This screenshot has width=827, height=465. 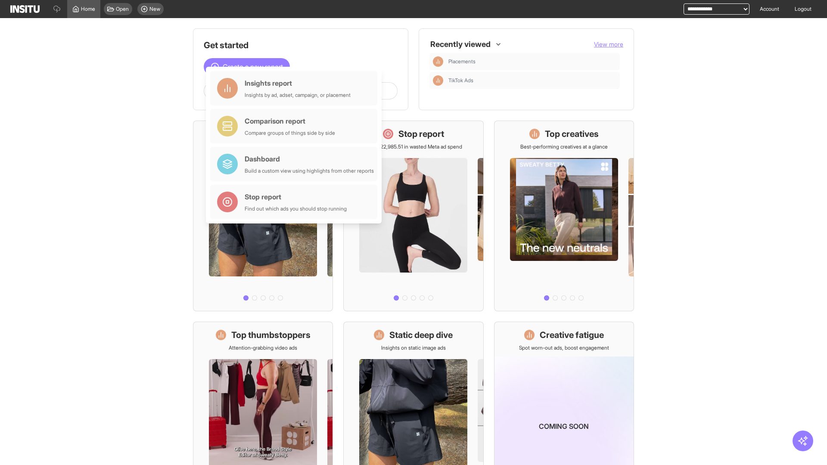 What do you see at coordinates (421, 134) in the screenshot?
I see `h1: Stop report` at bounding box center [421, 134].